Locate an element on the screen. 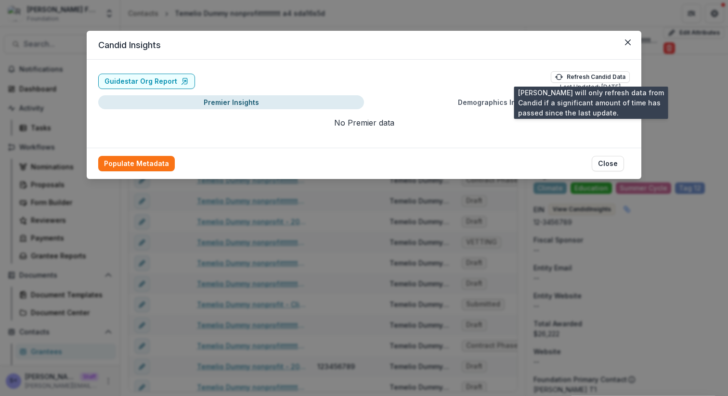 This screenshot has height=396, width=728. a: Guidestar Org Report is located at coordinates (146, 81).